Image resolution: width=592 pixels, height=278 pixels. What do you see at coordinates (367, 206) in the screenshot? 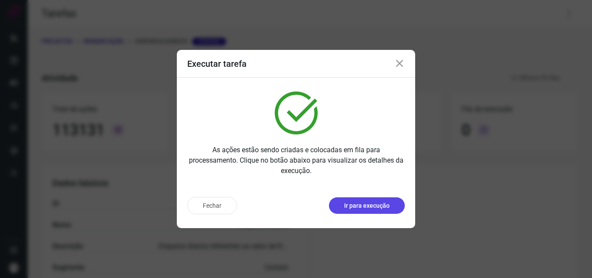
I see `p: Ir para execução` at bounding box center [367, 206].